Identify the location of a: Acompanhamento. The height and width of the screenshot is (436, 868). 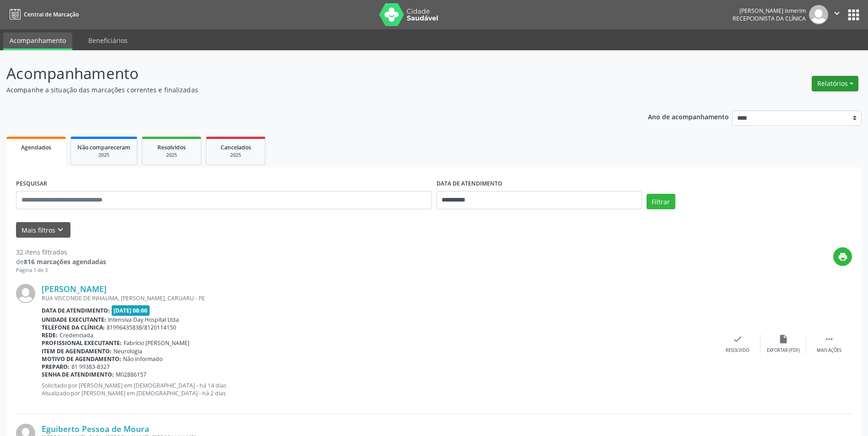
(37, 41).